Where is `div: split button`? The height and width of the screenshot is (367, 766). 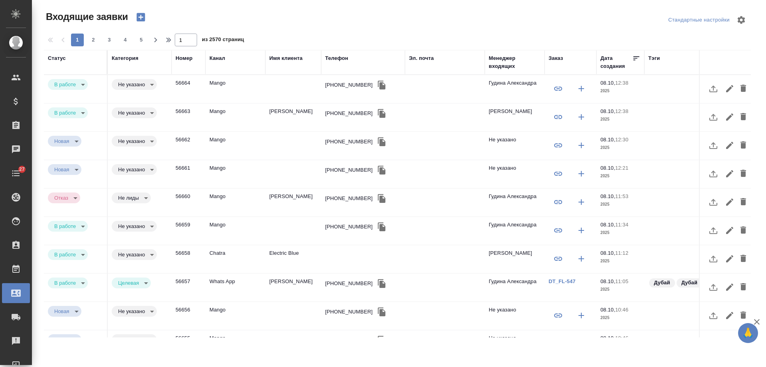 div: split button is located at coordinates (699, 20).